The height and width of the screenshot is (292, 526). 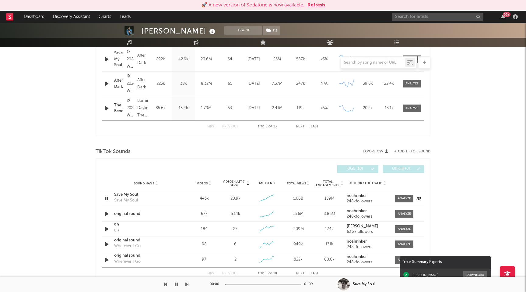 I want to click on a: Discovery Assistant, so click(x=72, y=17).